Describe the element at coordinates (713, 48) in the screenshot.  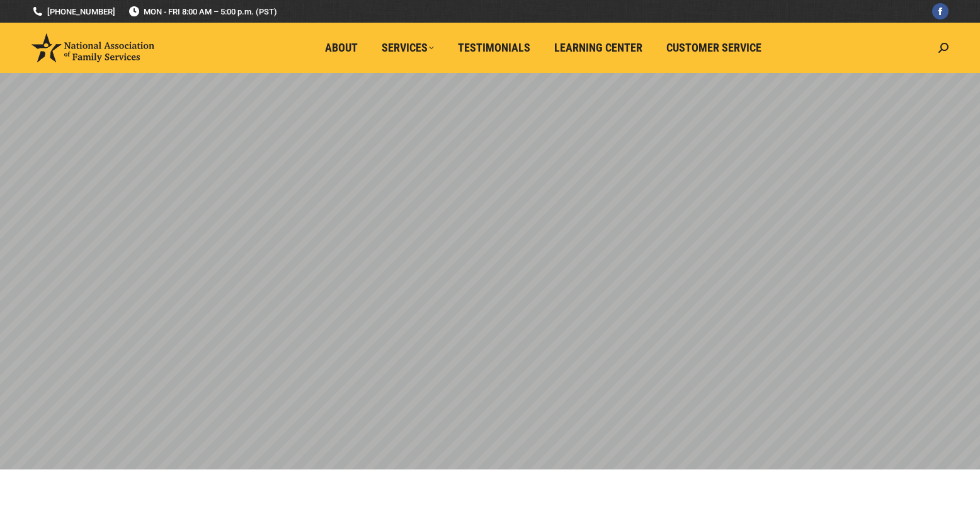
I see `a: Customer Service` at that location.